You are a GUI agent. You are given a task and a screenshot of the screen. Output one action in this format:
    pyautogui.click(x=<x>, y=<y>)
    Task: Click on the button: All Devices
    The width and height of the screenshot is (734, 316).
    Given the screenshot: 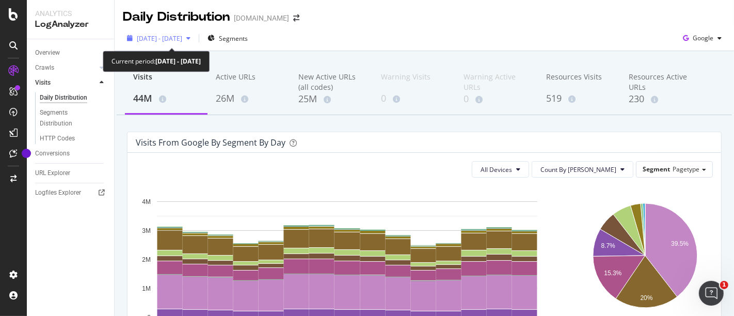 What is the action you would take?
    pyautogui.click(x=500, y=169)
    